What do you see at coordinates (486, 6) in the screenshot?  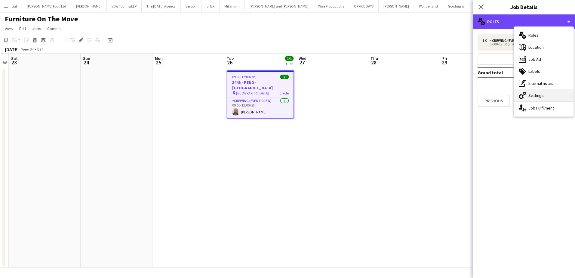 I see `button: Studio White Ltd` at bounding box center [486, 6].